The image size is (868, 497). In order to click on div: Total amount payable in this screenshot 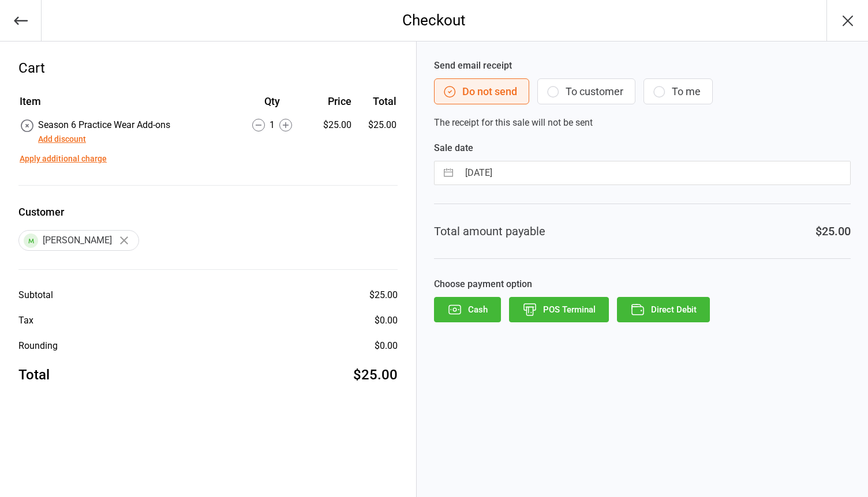, I will do `click(490, 232)`.